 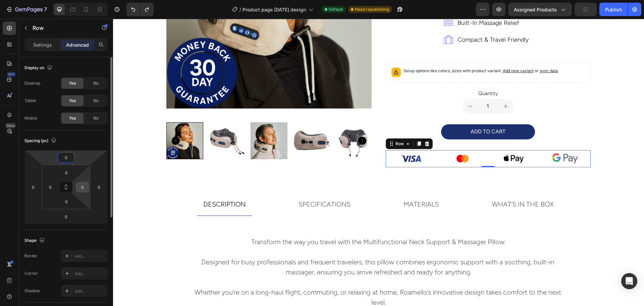 I want to click on p: DESCRIPTION, so click(x=111, y=186).